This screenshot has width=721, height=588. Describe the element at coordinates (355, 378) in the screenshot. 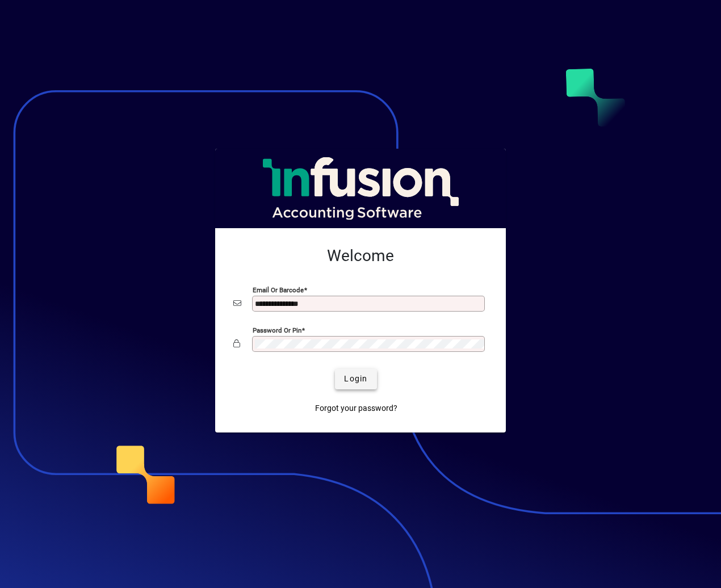

I see `span: Login` at that location.